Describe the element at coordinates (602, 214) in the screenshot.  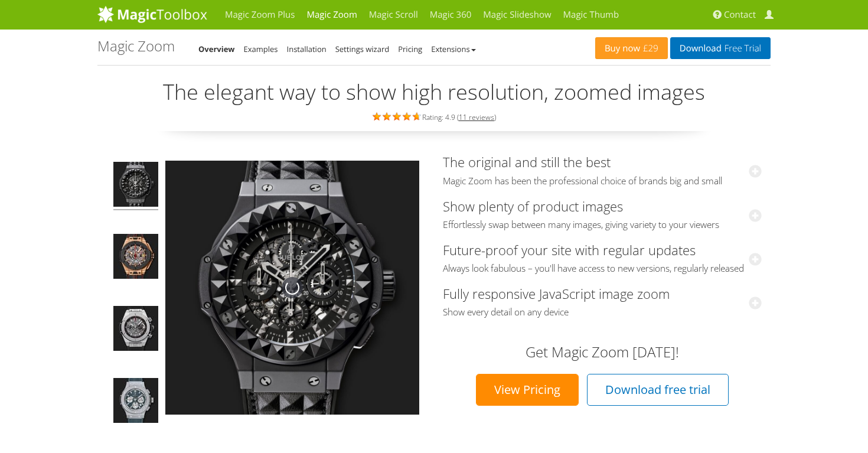
I see `a: Show plenty of product imagesEffortlessly swap between many images, giving variety to your viewers` at that location.